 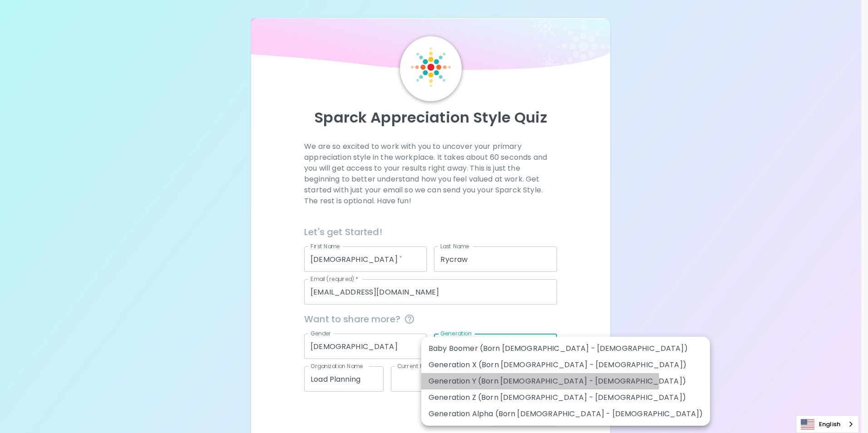 What do you see at coordinates (827, 424) in the screenshot?
I see `a: English` at bounding box center [827, 424].